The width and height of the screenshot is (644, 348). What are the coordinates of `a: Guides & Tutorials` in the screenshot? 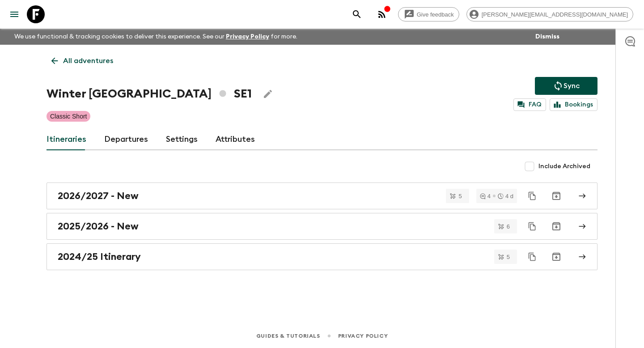 It's located at (288, 336).